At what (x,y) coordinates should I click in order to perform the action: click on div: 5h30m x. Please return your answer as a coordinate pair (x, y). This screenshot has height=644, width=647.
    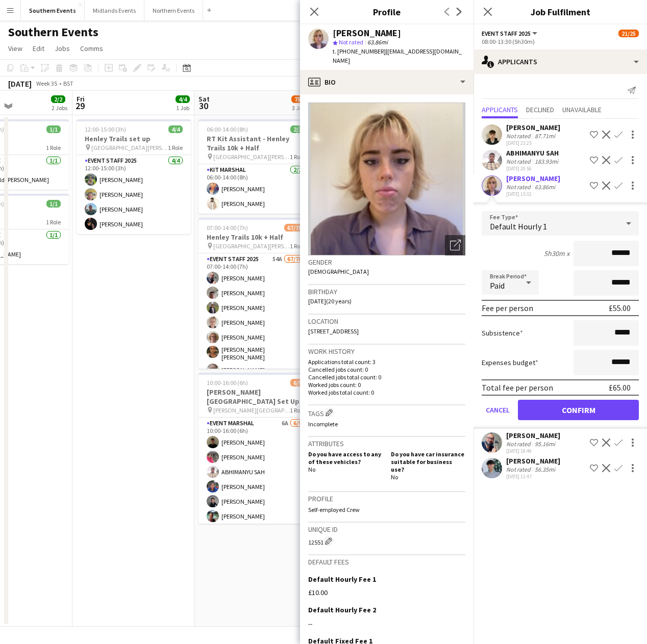
    Looking at the image, I should click on (556, 254).